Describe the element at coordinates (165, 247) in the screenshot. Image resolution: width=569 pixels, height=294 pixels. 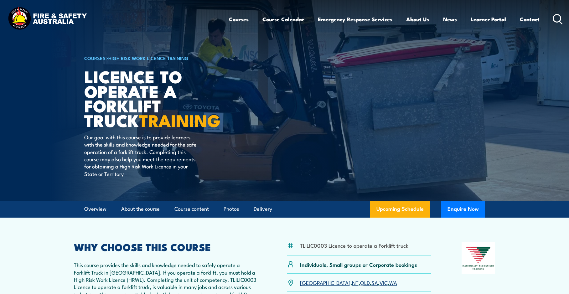
I see `h2: WHY CHOOSE THIS COURSE` at that location.